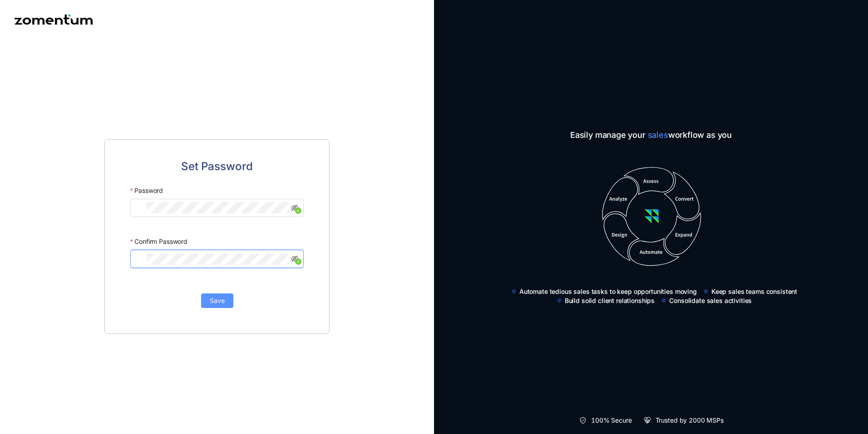  Describe the element at coordinates (217, 301) in the screenshot. I see `span: Save` at that location.